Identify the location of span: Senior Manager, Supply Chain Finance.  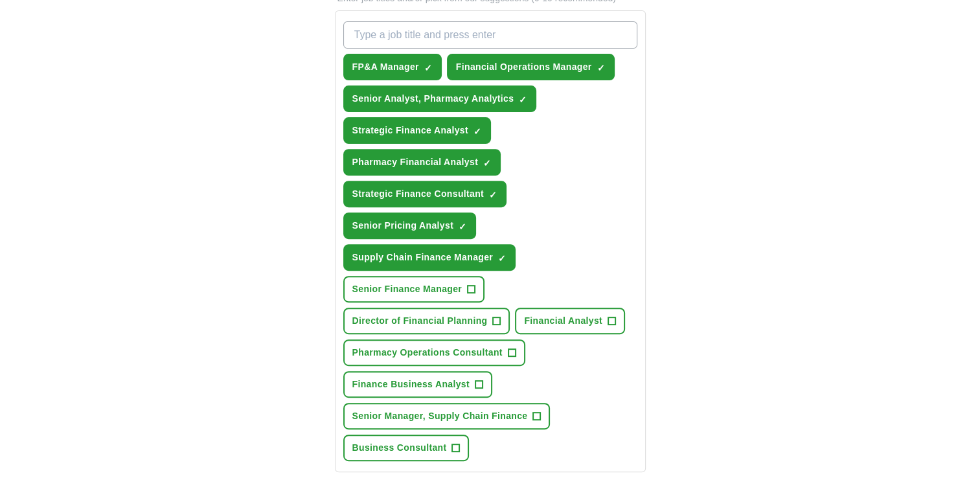
(440, 415).